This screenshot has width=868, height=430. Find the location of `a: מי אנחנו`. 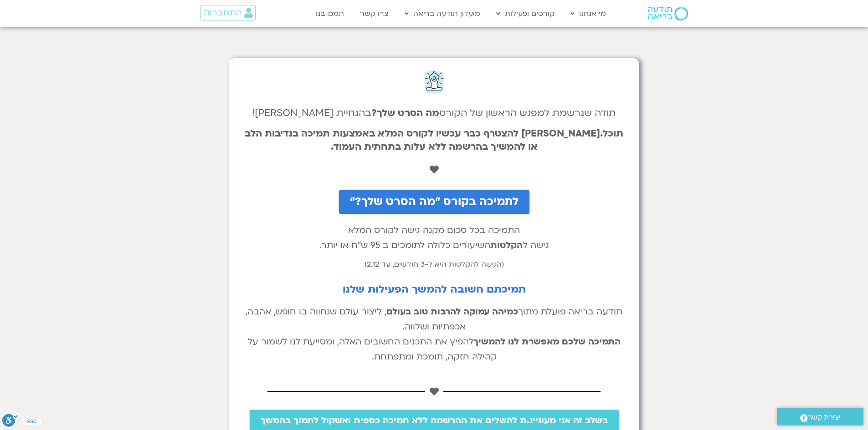

a: מי אנחנו is located at coordinates (588, 14).